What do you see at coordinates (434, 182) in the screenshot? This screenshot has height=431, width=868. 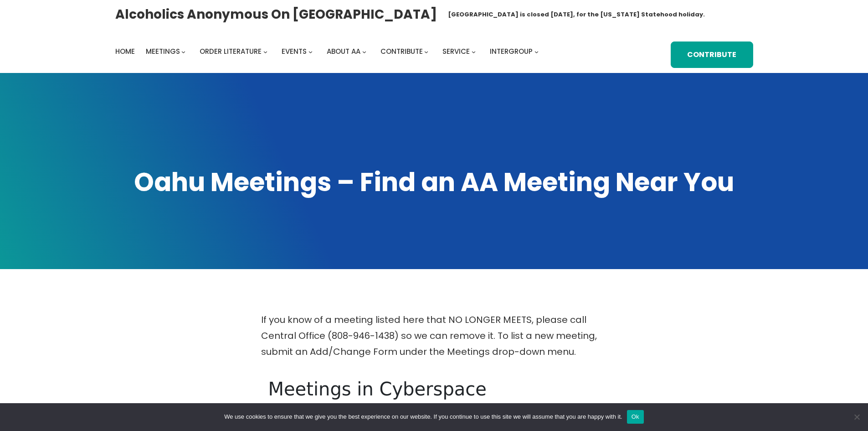 I see `h1: Oahu Meetings – Find an AA Meeting Near You` at bounding box center [434, 182].